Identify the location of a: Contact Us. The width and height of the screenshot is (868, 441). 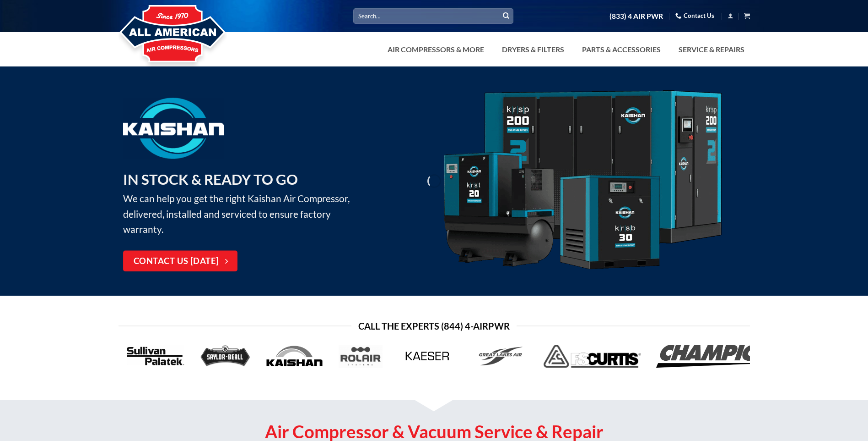
(695, 16).